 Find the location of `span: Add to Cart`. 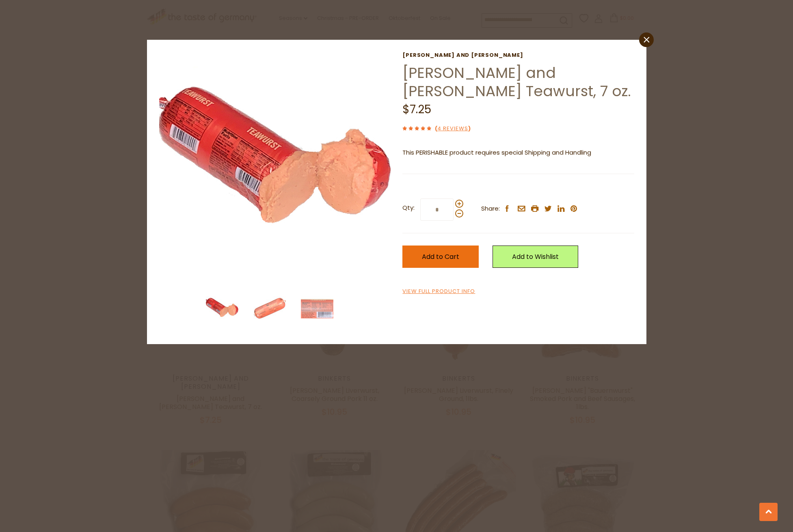

span: Add to Cart is located at coordinates (441, 257).